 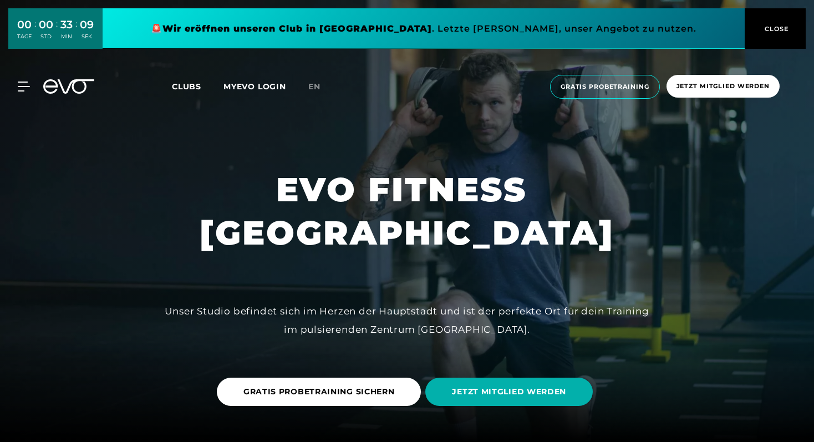 I want to click on span: CLOSE, so click(x=775, y=29).